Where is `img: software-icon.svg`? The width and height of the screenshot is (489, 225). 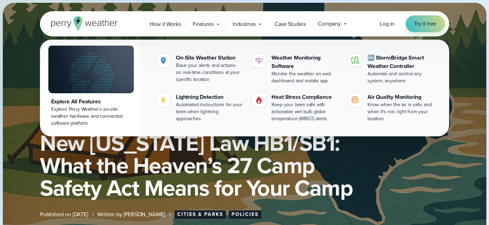
img: software-icon.svg is located at coordinates (259, 61).